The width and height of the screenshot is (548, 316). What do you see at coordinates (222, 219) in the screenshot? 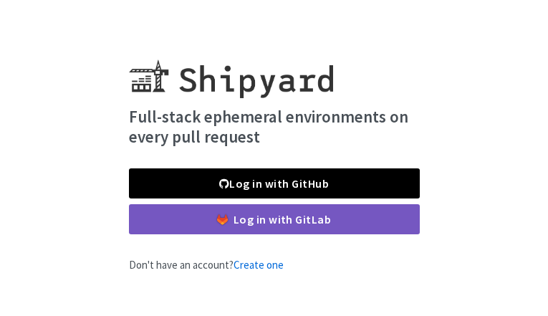
I see `img: gitlab-color.svg` at bounding box center [222, 219].